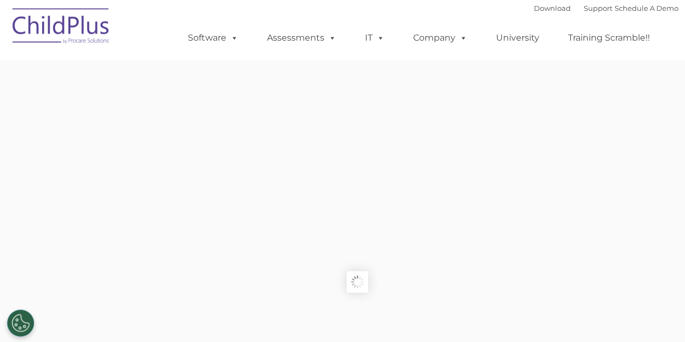 Image resolution: width=685 pixels, height=342 pixels. What do you see at coordinates (518, 38) in the screenshot?
I see `a: University` at bounding box center [518, 38].